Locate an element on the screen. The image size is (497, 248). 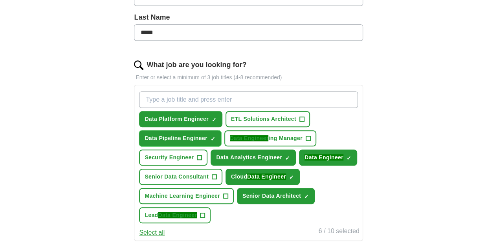
span: Data Analytics Engineer is located at coordinates (249, 158).